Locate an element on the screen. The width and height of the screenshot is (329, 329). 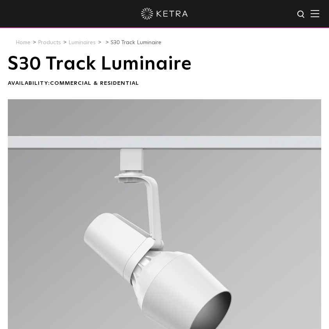
a: Home is located at coordinates (23, 43).